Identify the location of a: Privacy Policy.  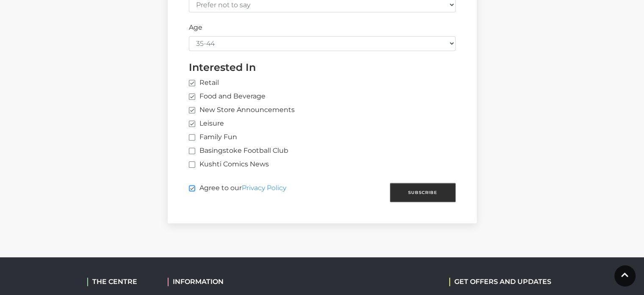
(264, 188).